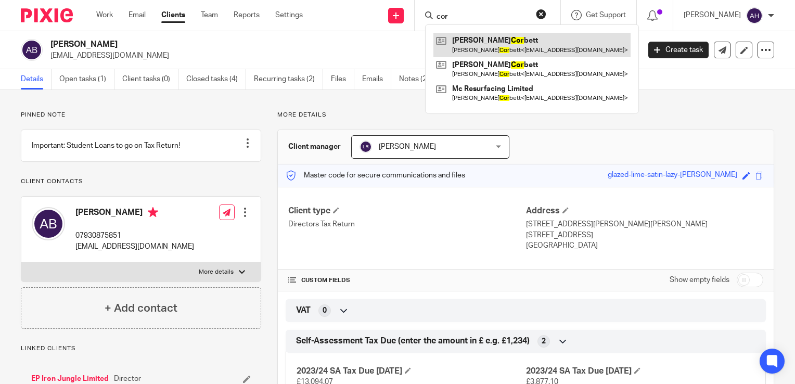 This screenshot has height=384, width=795. Describe the element at coordinates (246, 15) in the screenshot. I see `a: Reports` at that location.